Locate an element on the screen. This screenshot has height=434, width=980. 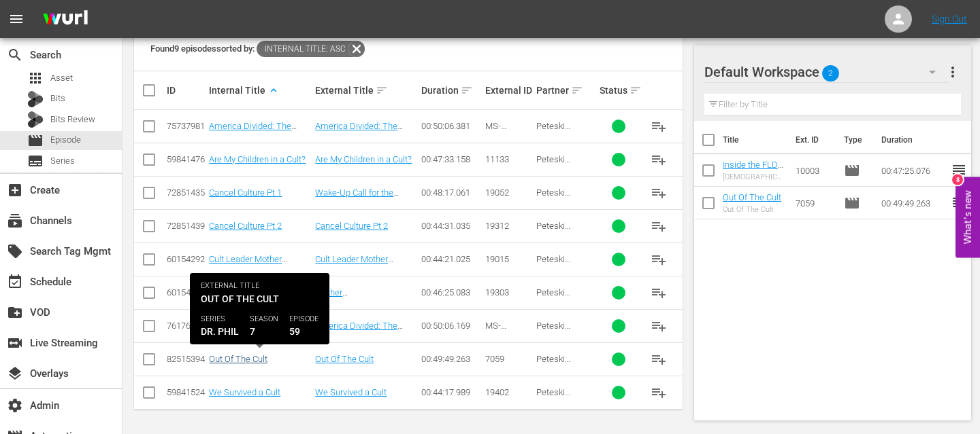
div: 00:48:17.061 is located at coordinates (451, 192).